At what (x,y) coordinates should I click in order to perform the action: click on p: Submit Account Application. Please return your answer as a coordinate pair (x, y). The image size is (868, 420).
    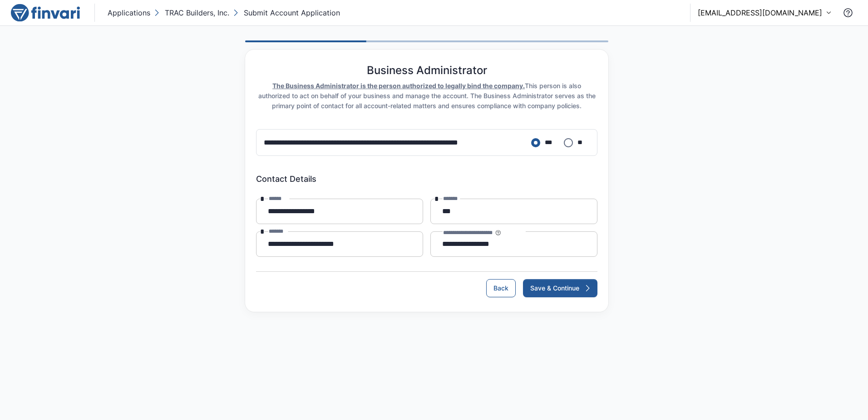
    Looking at the image, I should click on (292, 13).